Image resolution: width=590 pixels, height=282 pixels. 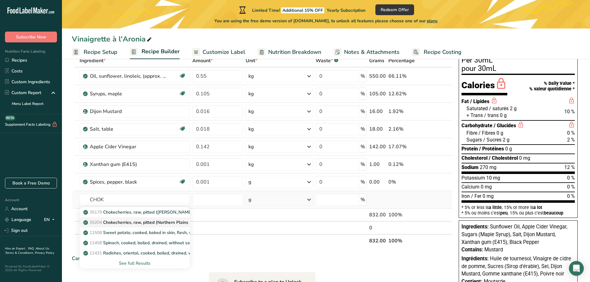 What do you see at coordinates (493, 178) in the screenshot?
I see `span: 10 mg` at bounding box center [493, 178].